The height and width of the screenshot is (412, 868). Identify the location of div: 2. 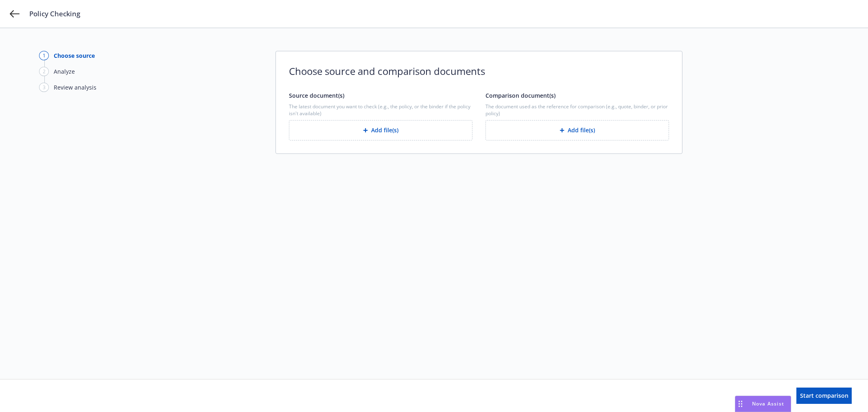
(44, 71).